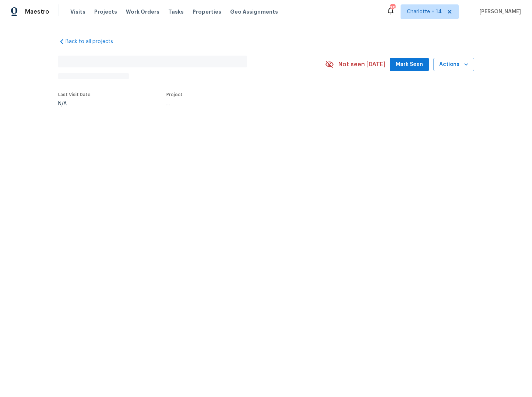  What do you see at coordinates (393, 8) in the screenshot?
I see `div: 352` at bounding box center [393, 8].